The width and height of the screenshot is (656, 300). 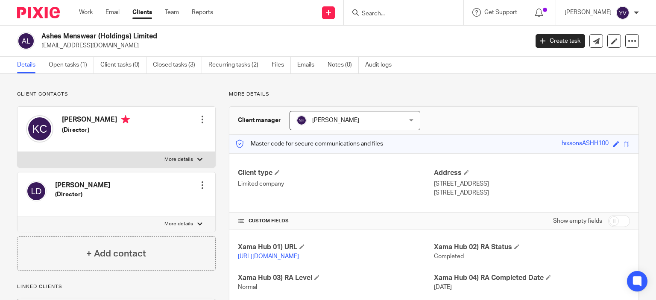 What do you see at coordinates (336, 173) in the screenshot?
I see `h4: Client type` at bounding box center [336, 173].